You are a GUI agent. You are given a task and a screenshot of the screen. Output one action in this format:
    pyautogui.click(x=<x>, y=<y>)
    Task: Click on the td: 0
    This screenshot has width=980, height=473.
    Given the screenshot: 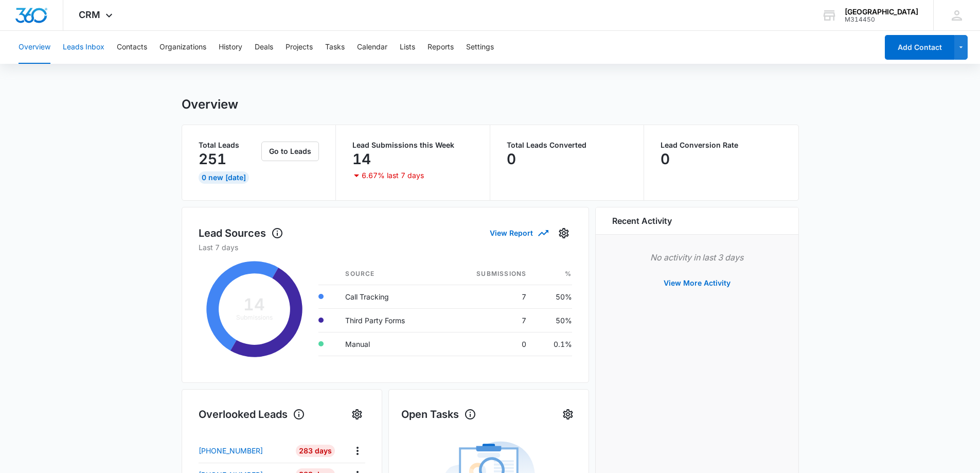 What is the action you would take?
    pyautogui.click(x=488, y=343)
    